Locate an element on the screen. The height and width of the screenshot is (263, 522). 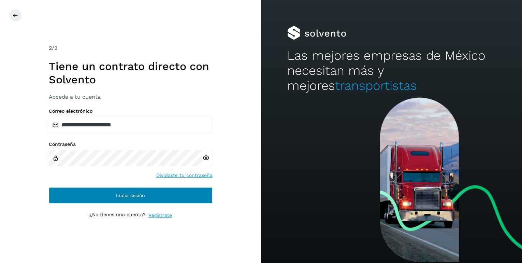
button: Inicia sesión is located at coordinates (131, 195).